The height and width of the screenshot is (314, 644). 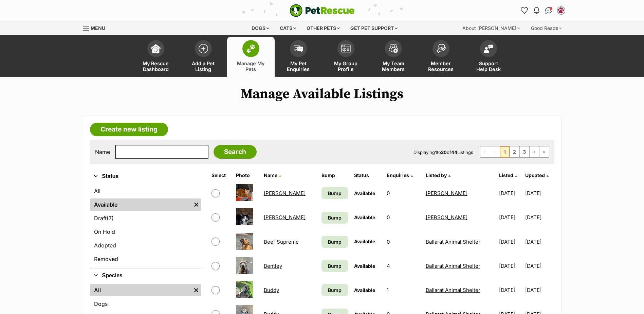 What do you see at coordinates (129, 130) in the screenshot?
I see `a: Create new listing` at bounding box center [129, 130].